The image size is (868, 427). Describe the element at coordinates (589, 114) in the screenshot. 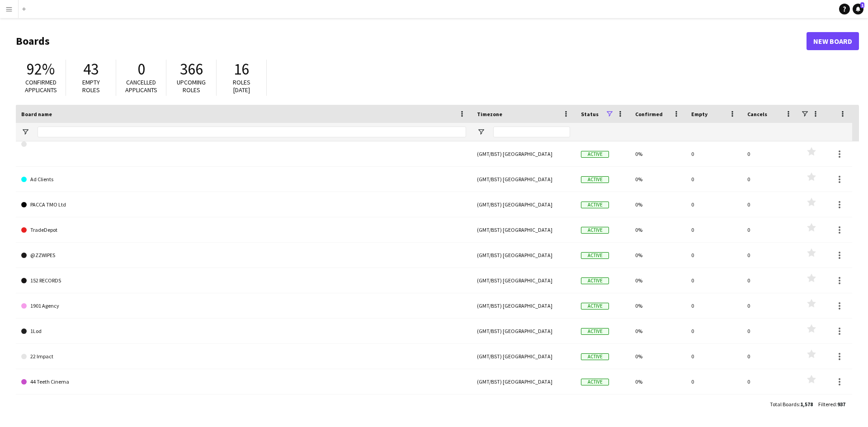

I see `span: Status` at that location.